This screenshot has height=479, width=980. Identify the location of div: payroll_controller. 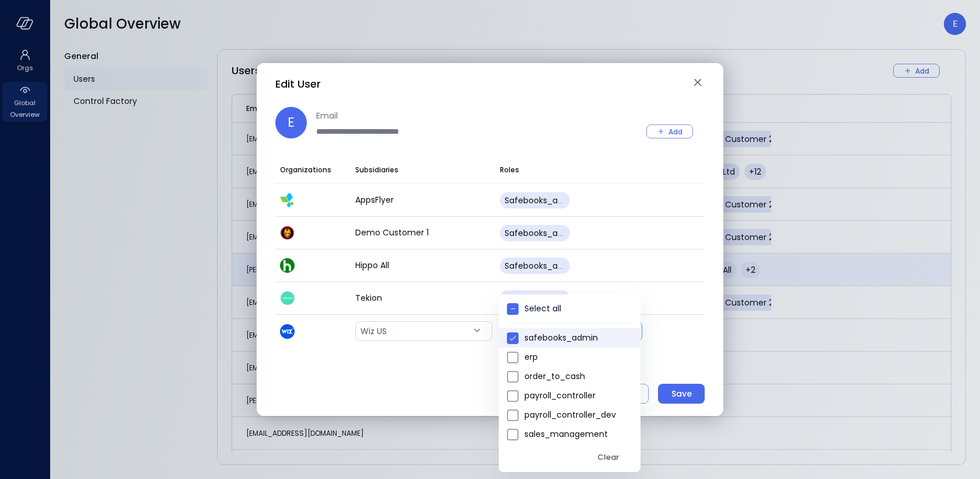
(577, 395).